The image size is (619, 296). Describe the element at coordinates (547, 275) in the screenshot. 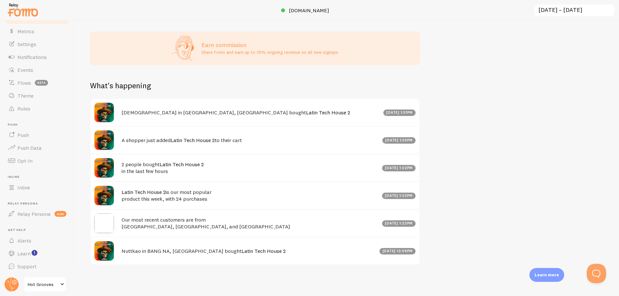

I see `div: Learn more` at that location.